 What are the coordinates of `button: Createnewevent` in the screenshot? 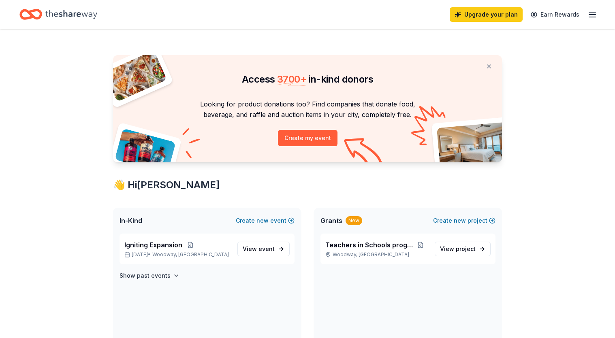 It's located at (265, 221).